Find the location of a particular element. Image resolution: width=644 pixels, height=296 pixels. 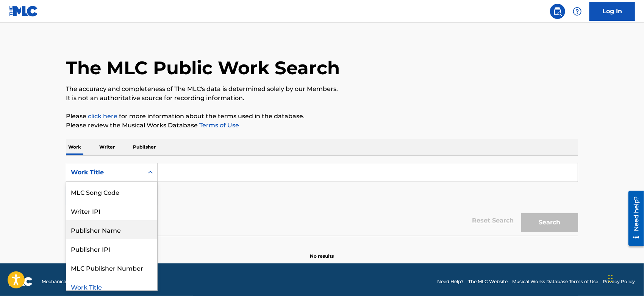

a: Privacy Policy is located at coordinates (619, 282).